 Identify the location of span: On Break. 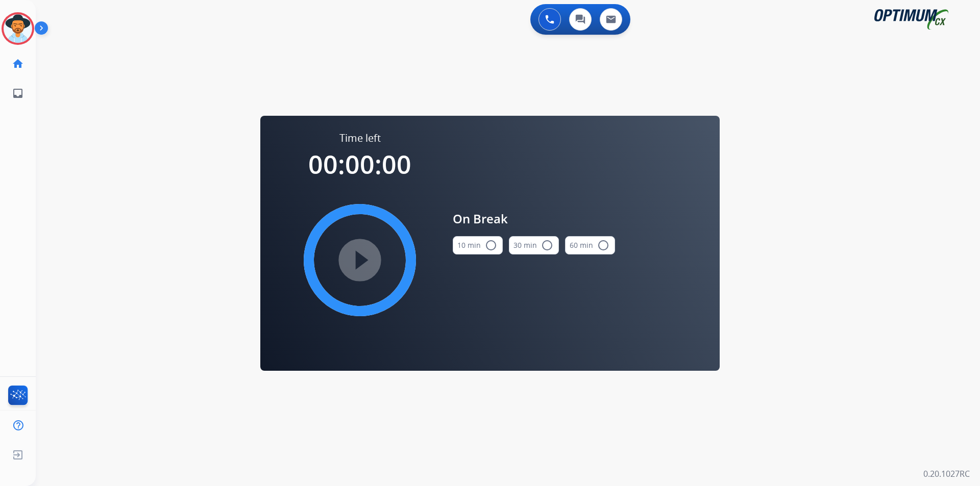
(534, 219).